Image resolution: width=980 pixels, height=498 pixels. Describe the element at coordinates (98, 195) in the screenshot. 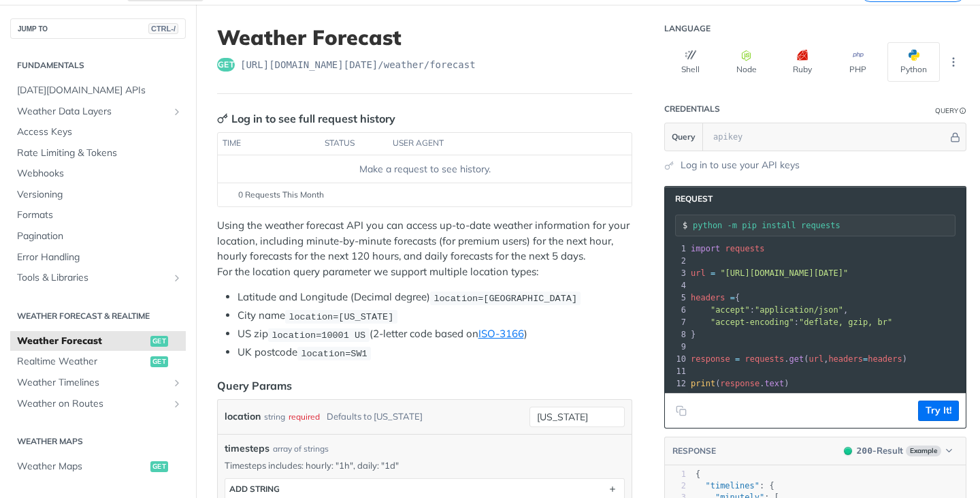

I see `a: Versioning` at that location.